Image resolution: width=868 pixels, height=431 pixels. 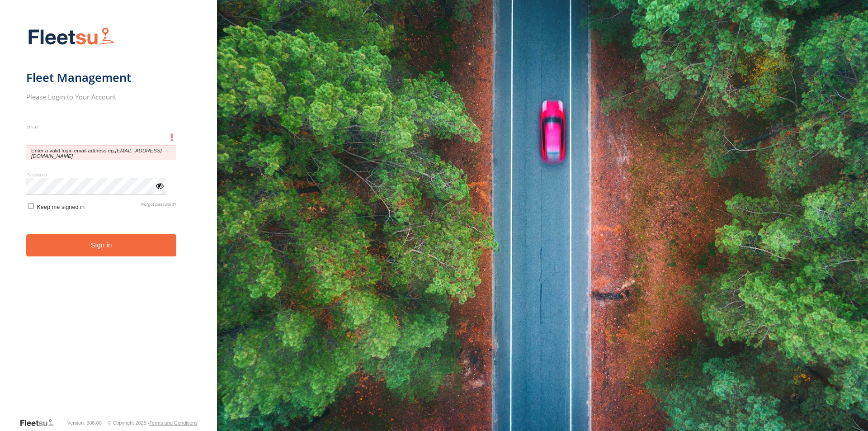 I want to click on form: main, so click(x=109, y=219).